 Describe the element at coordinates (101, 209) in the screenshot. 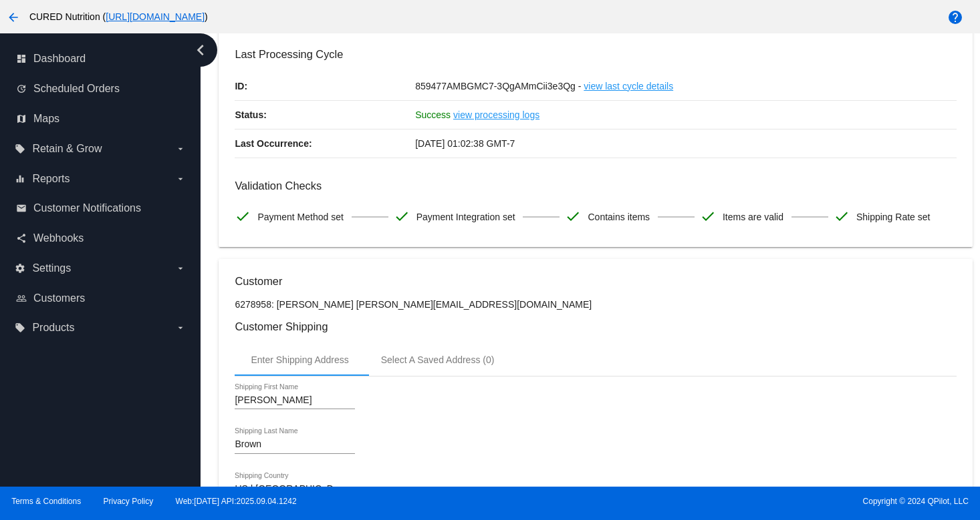

I see `a: email Customer Notifications` at that location.